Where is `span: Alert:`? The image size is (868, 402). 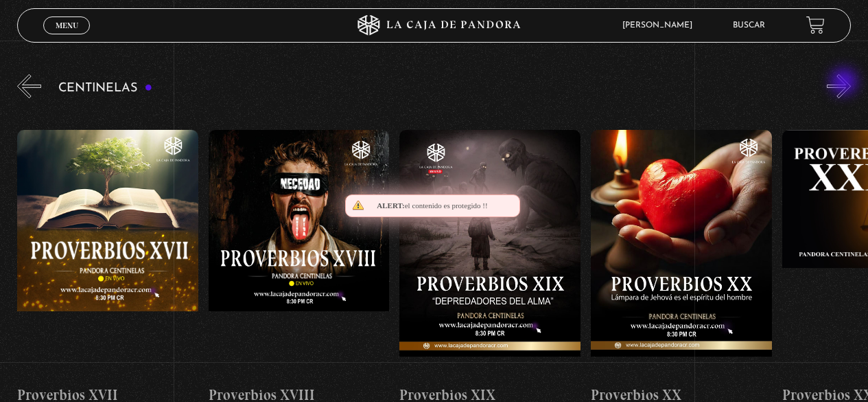
span: Alert: is located at coordinates (390, 205).